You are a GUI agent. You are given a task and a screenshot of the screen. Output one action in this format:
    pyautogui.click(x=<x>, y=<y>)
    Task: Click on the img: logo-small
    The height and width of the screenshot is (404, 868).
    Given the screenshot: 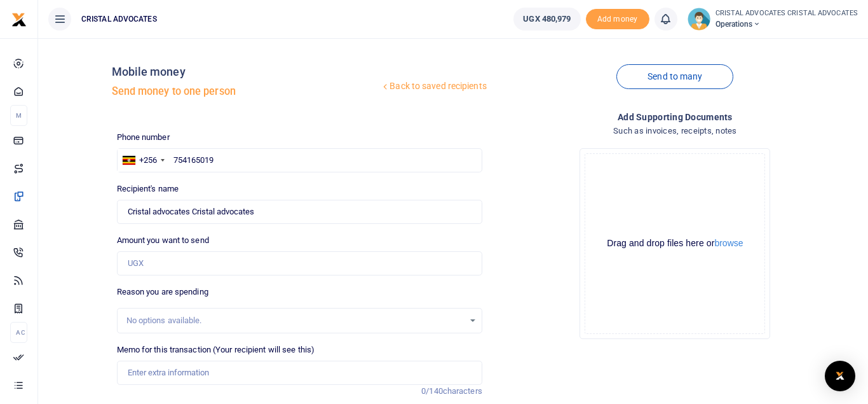 What is the action you would take?
    pyautogui.click(x=19, y=20)
    